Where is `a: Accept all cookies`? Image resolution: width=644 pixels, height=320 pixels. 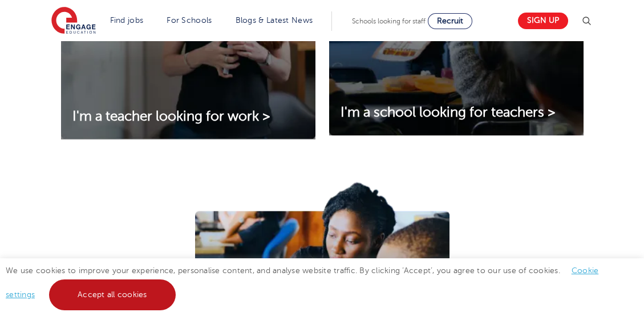
a: Accept all cookies is located at coordinates (113, 295).